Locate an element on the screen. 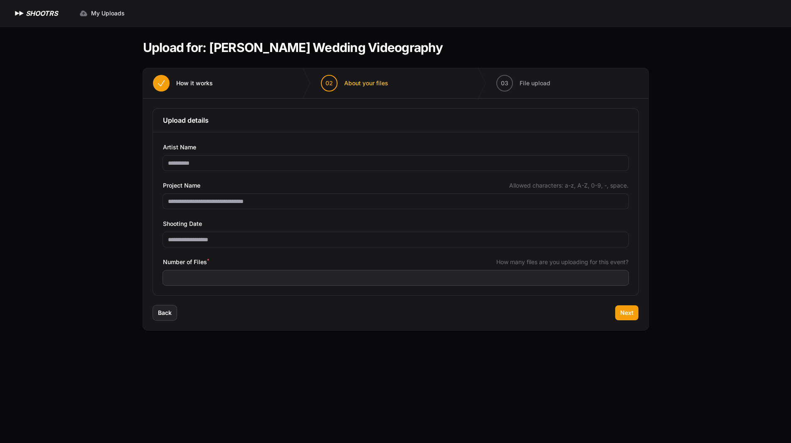 The width and height of the screenshot is (791, 443). img: SHOOTRS is located at coordinates (20, 13).